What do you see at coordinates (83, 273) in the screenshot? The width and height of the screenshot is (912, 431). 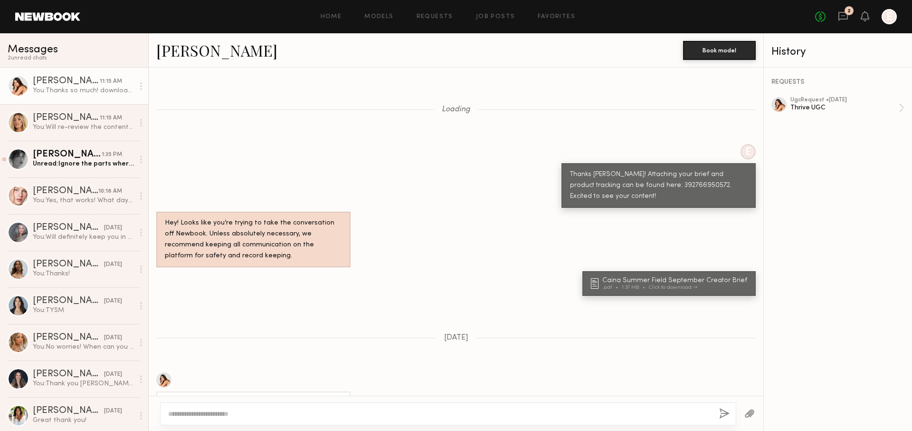 I see `div: You: Thanks!` at bounding box center [83, 273].